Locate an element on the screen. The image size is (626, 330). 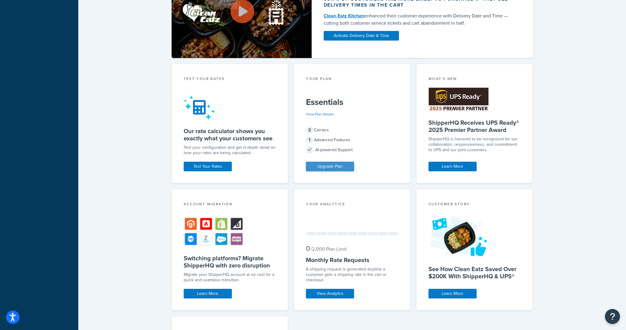
div: Test your rates is located at coordinates (230, 79).